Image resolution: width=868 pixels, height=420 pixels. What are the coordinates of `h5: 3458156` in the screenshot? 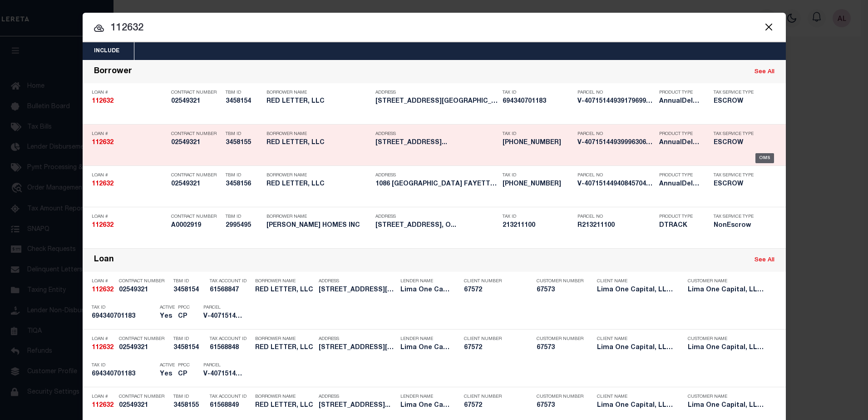 It's located at (244, 184).